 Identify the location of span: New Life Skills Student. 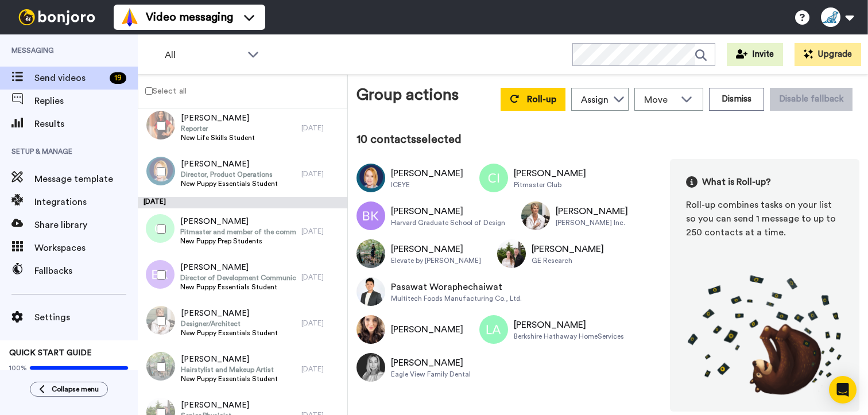
(217, 138).